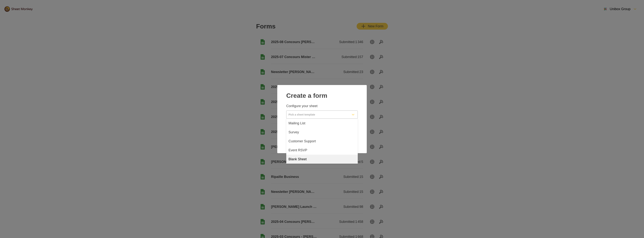 The height and width of the screenshot is (238, 644). Describe the element at coordinates (294, 132) in the screenshot. I see `span: Survey` at that location.